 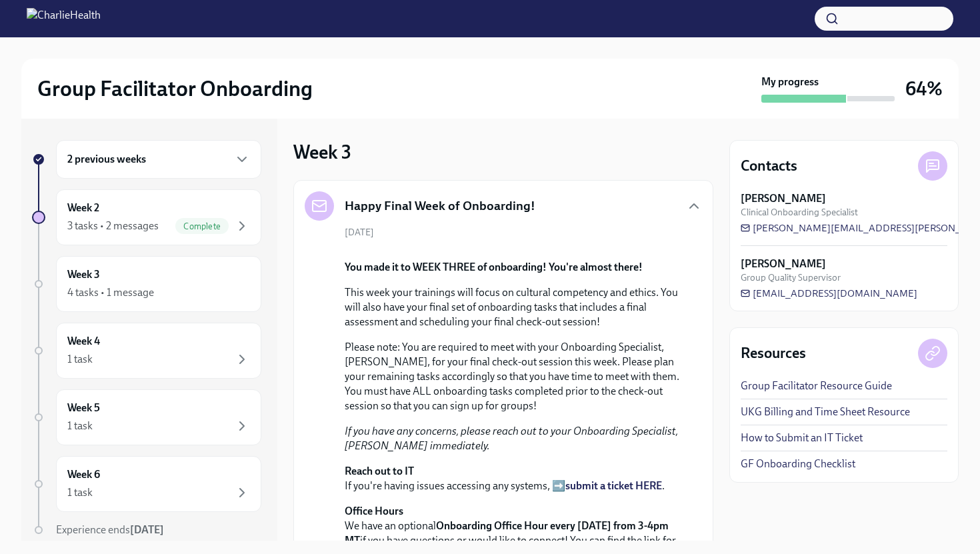 I want to click on strong: Reach out to IT, so click(x=379, y=470).